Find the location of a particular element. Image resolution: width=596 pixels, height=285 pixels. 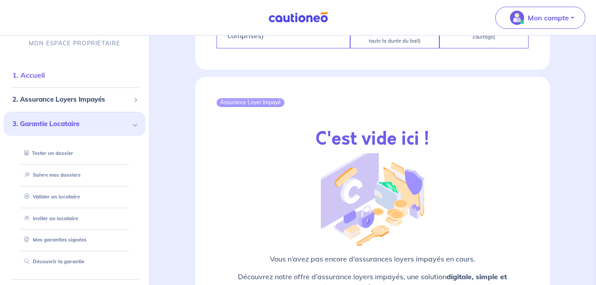

div: Inviter un locataire is located at coordinates (75, 218).